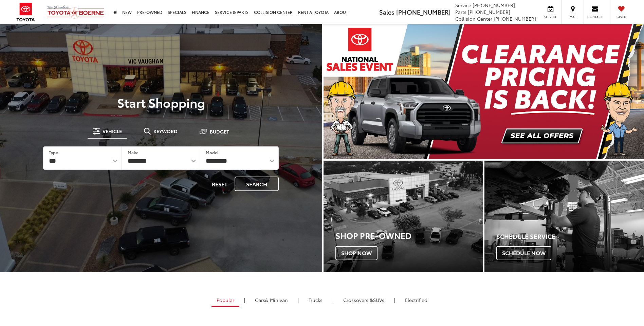  What do you see at coordinates (225, 300) in the screenshot?
I see `a: Popular` at bounding box center [225, 300].